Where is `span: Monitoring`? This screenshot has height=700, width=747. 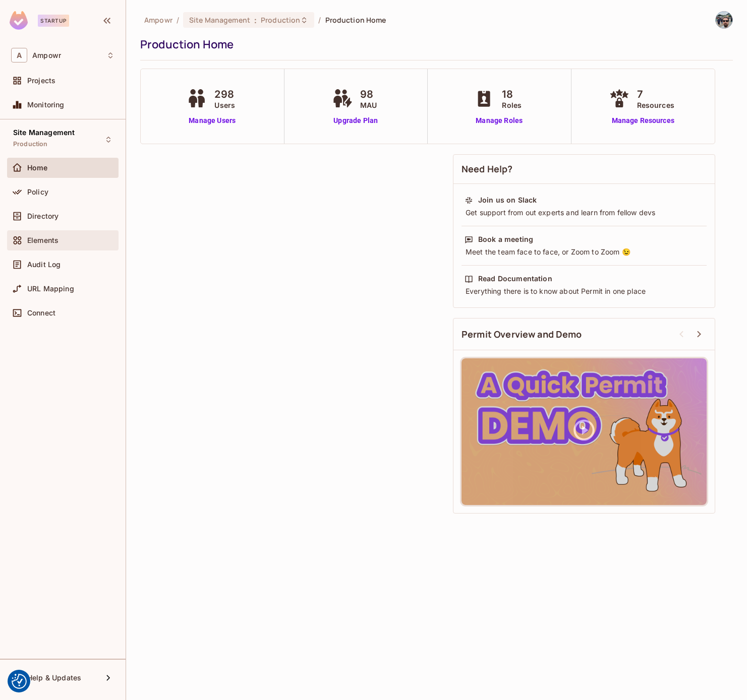 span: Monitoring is located at coordinates (46, 105).